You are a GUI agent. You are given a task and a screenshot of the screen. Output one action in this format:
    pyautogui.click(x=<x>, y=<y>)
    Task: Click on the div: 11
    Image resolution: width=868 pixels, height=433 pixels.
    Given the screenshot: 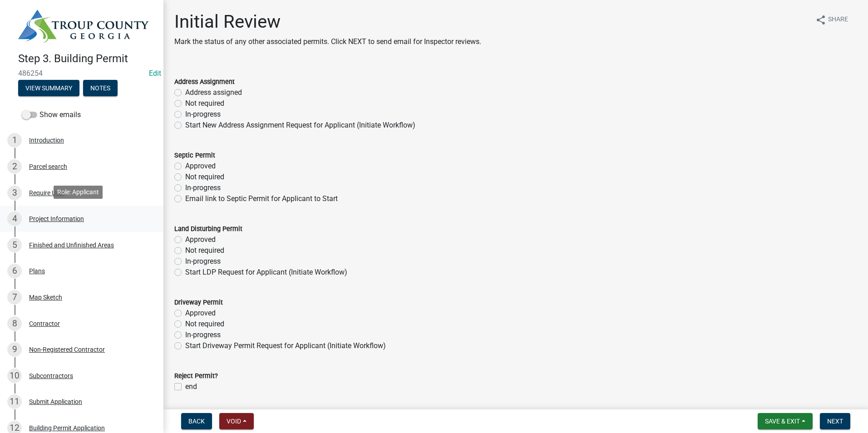 What is the action you would take?
    pyautogui.click(x=15, y=402)
    